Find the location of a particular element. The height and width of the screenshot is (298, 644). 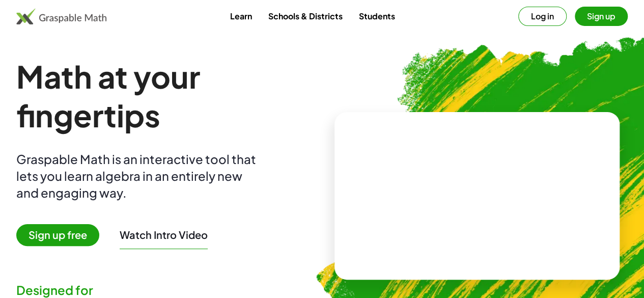

div: Graspable Math is an interactive tool that lets you learn algebra in an entirely new and engaging... is located at coordinates (139, 176).